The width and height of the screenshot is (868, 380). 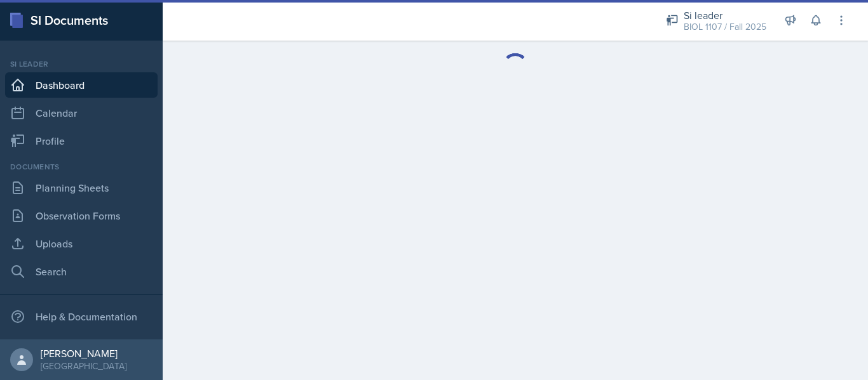 I want to click on a: Uploads, so click(x=81, y=244).